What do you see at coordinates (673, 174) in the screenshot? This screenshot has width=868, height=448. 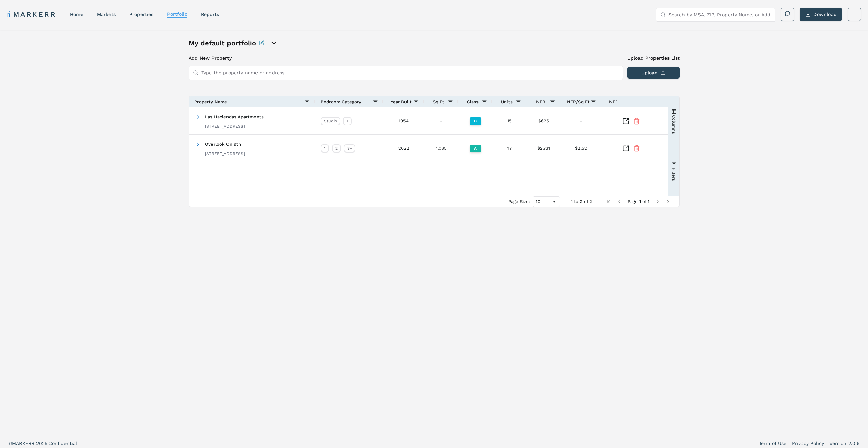 I see `span: Filters` at bounding box center [673, 174].